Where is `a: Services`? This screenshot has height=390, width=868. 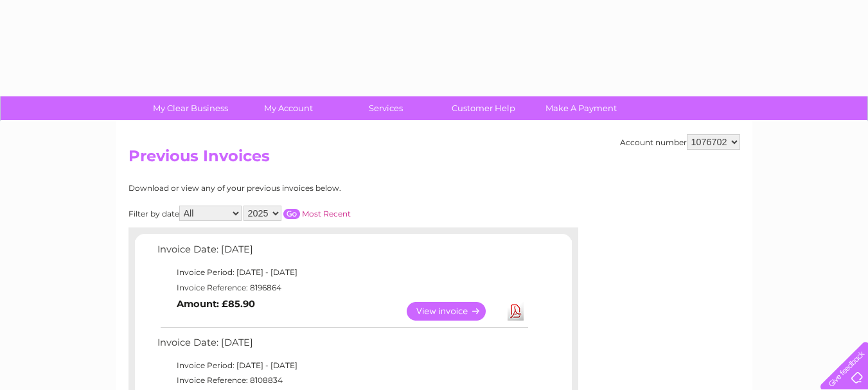
a: Services is located at coordinates (386, 108).